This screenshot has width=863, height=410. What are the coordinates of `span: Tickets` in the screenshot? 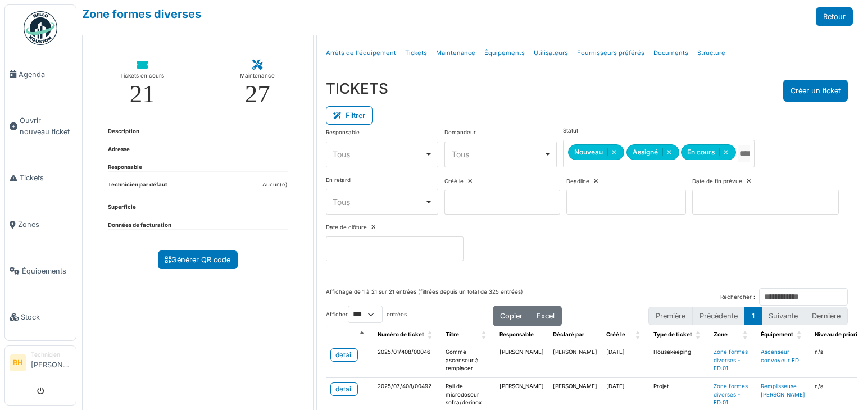 It's located at (45, 177).